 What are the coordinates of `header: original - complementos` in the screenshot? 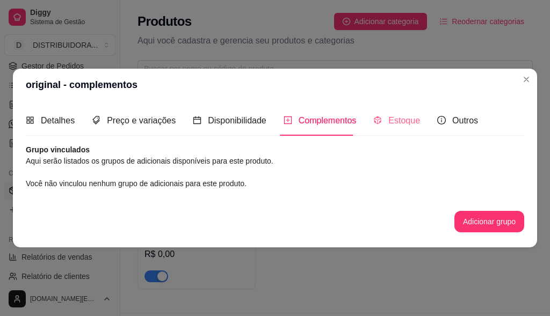 It's located at (275, 85).